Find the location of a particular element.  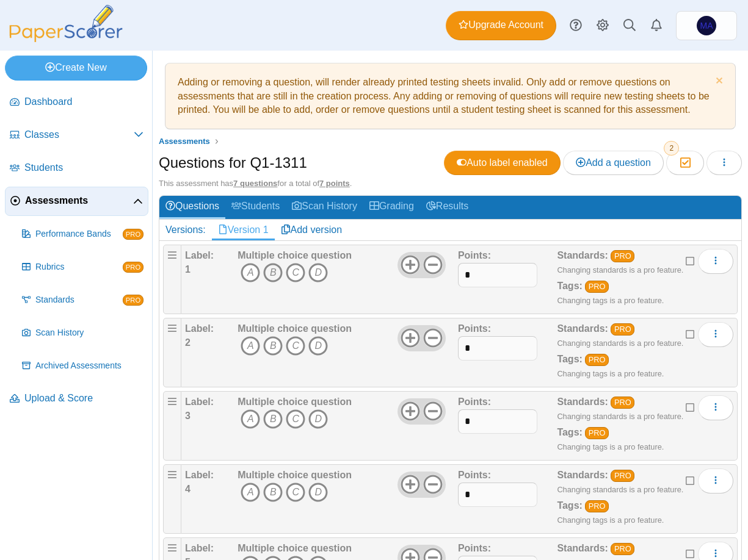

a: Add a question is located at coordinates (613, 163).